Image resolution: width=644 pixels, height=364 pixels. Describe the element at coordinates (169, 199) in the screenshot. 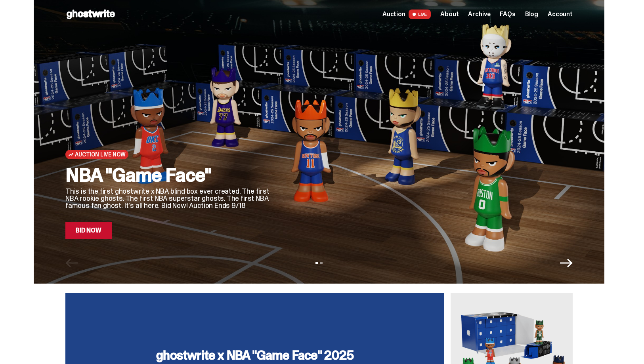

I see `p: This is the first ghostwrite x NBA blind box ever created. The first NBA rookie ghosts. The first...` at that location.